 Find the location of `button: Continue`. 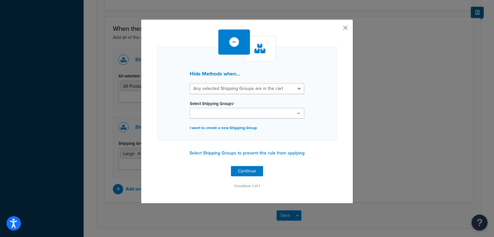

button: Continue is located at coordinates (247, 172).